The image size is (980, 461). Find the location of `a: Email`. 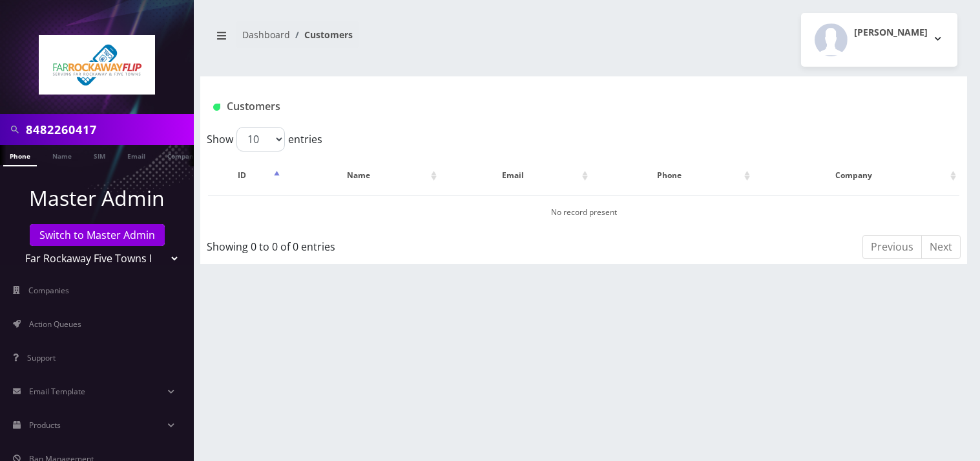

a: Email is located at coordinates (136, 155).